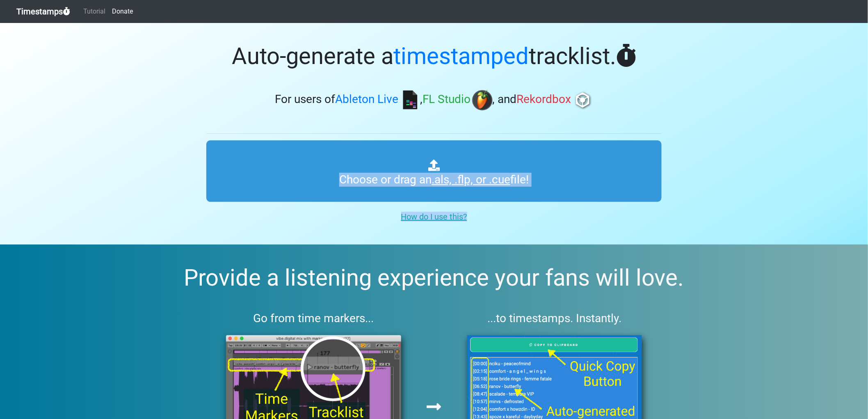  What do you see at coordinates (434, 216) in the screenshot?
I see `u: How do I use this?` at bounding box center [434, 216].